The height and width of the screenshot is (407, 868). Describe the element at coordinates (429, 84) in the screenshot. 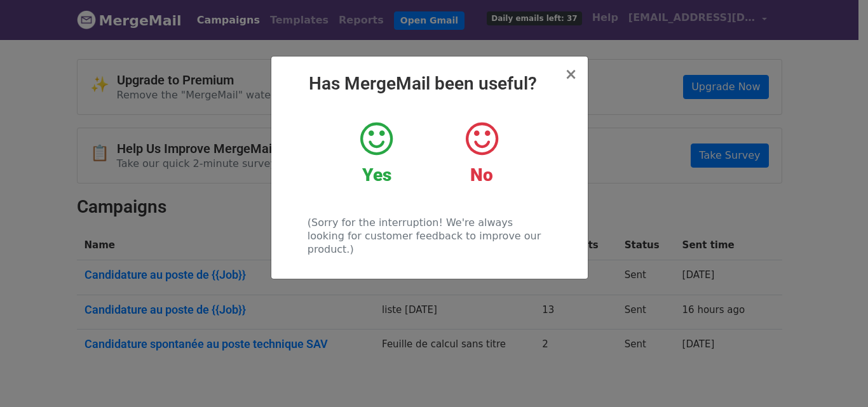

I see `h2: Has MergeMail been useful?` at that location.